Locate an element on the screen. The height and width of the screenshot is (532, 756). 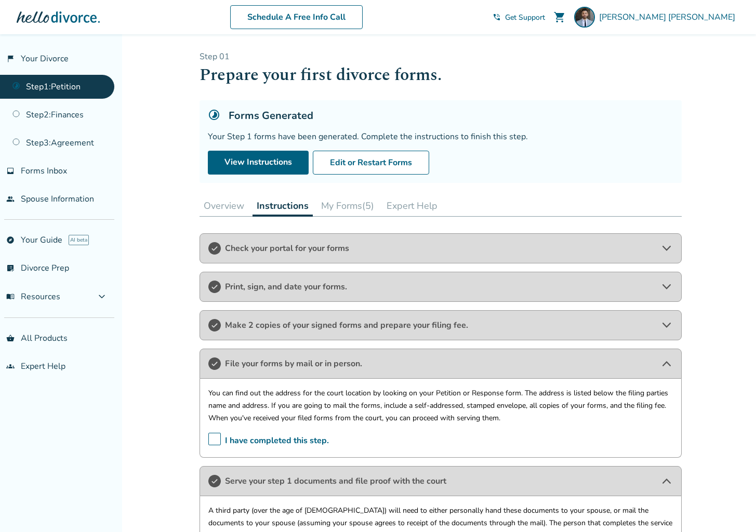
span: groups is located at coordinates (10, 366).